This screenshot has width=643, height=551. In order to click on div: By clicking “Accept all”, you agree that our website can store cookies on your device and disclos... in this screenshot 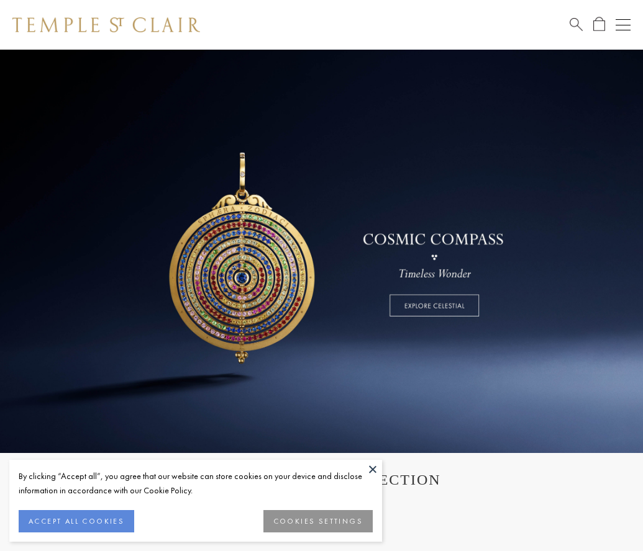, I will do `click(196, 484)`.